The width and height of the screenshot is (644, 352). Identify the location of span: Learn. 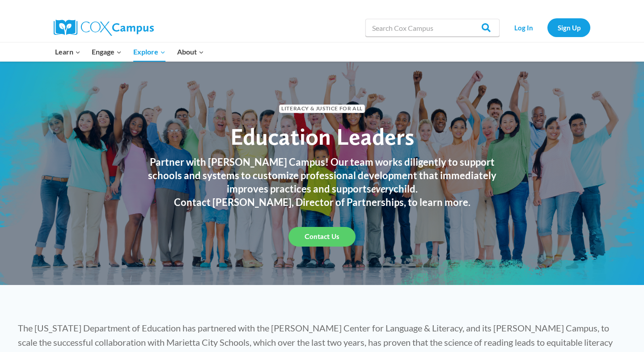
(67, 52).